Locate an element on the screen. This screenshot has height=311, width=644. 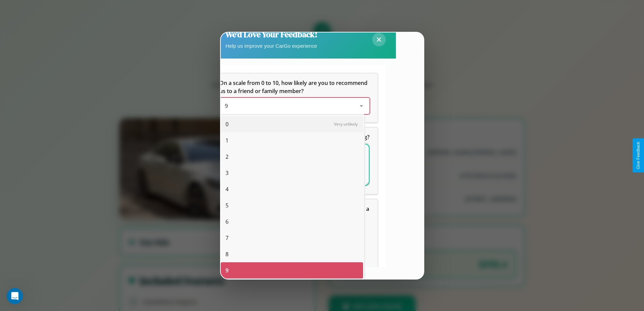
div: 4 is located at coordinates (292, 189).